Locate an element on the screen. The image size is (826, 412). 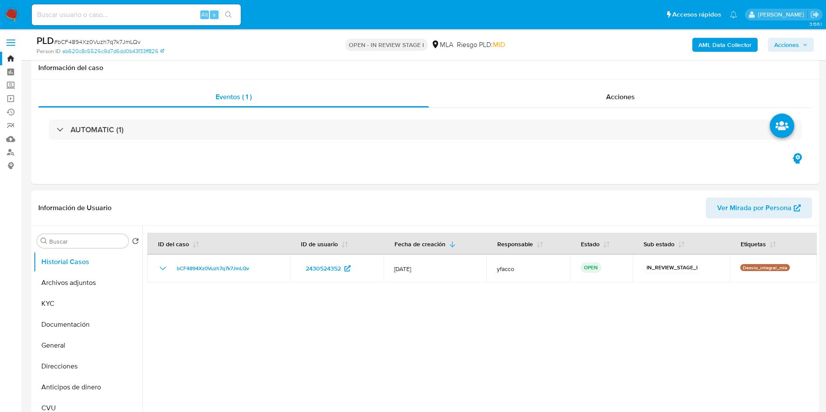
button: Anticipos de dinero is located at coordinates (88, 388).